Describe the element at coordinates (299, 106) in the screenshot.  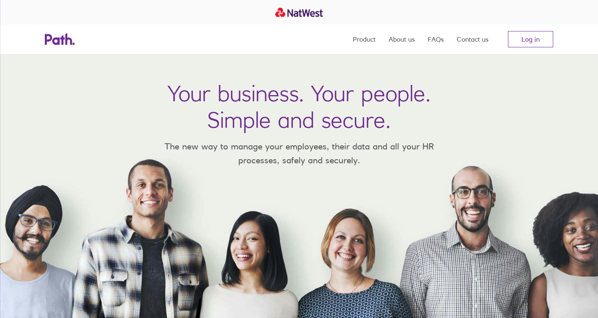
I see `h1: Your business. Your people. Simple and secure.` at that location.